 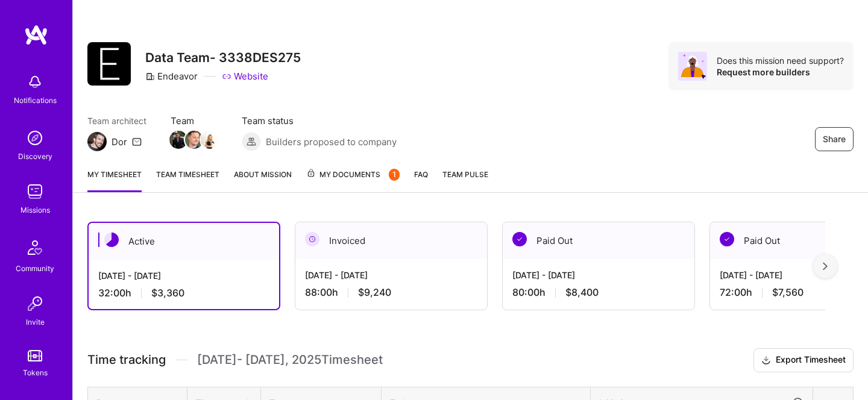 I want to click on i: icon CompanyGray, so click(x=150, y=76).